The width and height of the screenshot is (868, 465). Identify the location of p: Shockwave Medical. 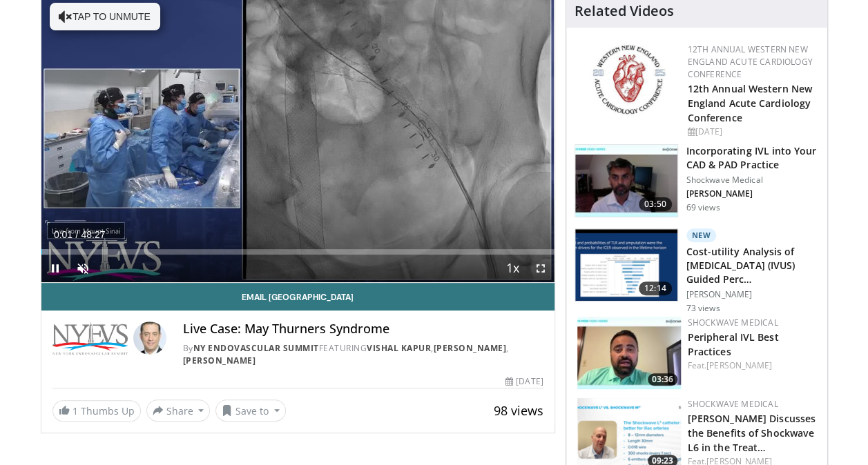
(753, 180).